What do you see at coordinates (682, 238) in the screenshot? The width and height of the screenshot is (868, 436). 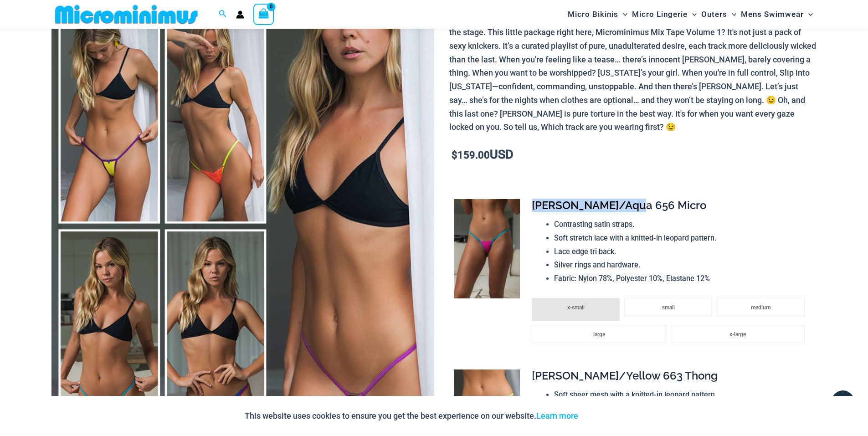 I see `li: Soft stretch lace with a knitted-in leopard pattern.` at bounding box center [682, 238].